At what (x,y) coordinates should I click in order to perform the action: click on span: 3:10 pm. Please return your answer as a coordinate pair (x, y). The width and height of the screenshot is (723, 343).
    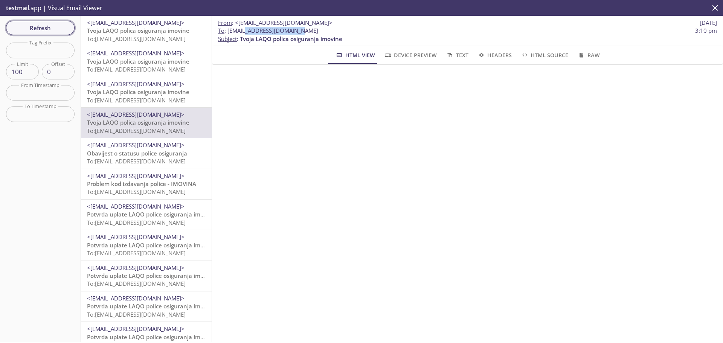
    Looking at the image, I should click on (706, 30).